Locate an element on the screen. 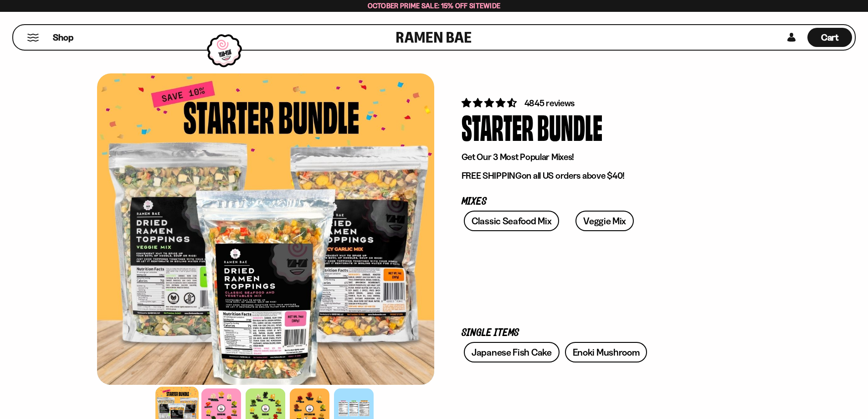  p: on all US orders above $40! is located at coordinates (603, 175).